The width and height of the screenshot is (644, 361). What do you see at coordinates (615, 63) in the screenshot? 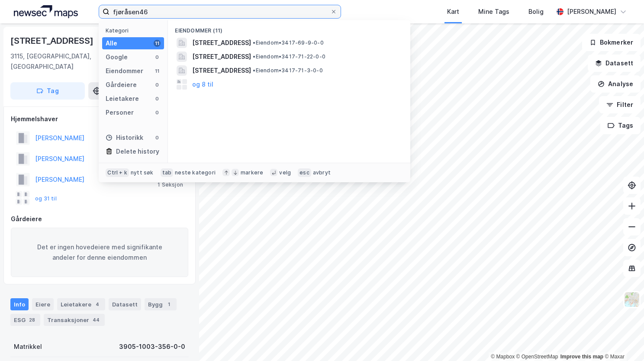
I see `button: Datasett` at bounding box center [615, 63].